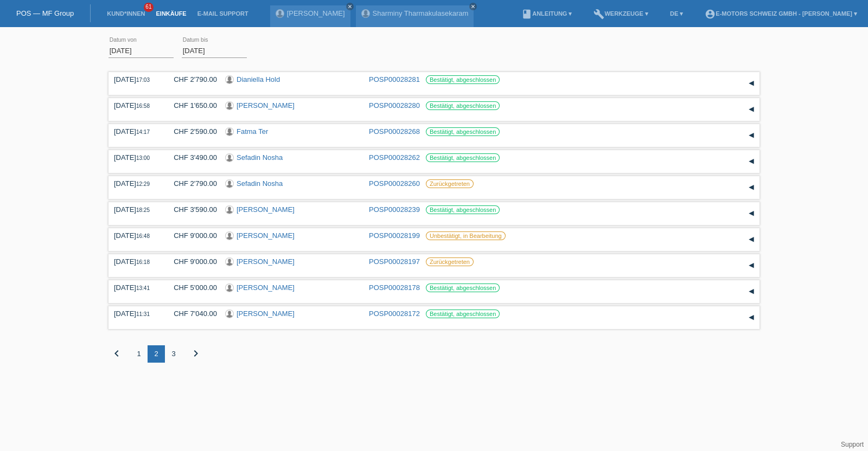 This screenshot has height=451, width=868. Describe the element at coordinates (143, 80) in the screenshot. I see `span: 17:03` at that location.